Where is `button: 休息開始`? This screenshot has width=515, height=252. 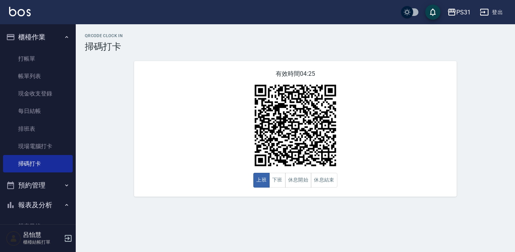 button: 休息開始 is located at coordinates (299, 180).